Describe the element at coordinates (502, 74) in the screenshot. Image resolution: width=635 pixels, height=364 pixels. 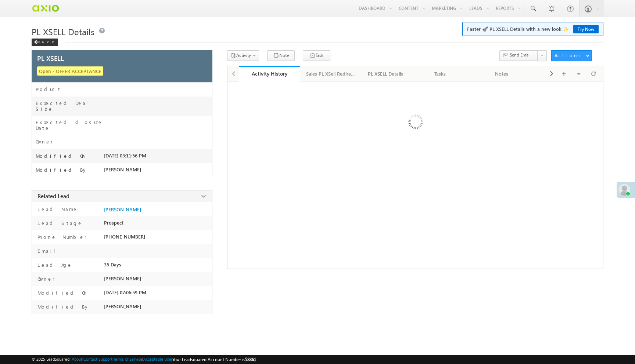
I see `a: Notes` at that location.